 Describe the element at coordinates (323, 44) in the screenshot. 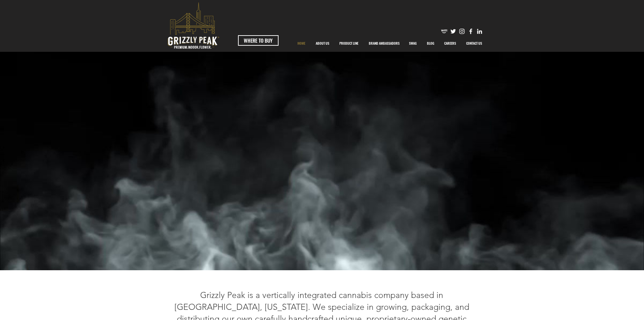

I see `p: ABOUT US` at that location.